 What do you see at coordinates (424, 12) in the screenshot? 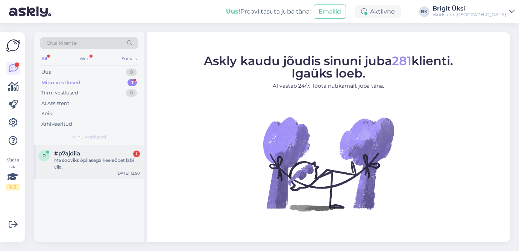
I see `div: BK` at bounding box center [424, 12].